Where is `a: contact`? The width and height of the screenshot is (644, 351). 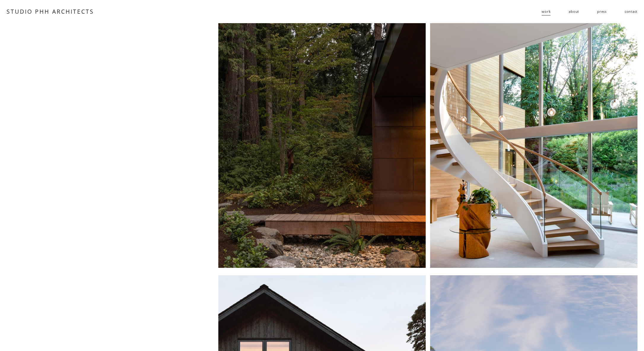 a: contact is located at coordinates (632, 11).